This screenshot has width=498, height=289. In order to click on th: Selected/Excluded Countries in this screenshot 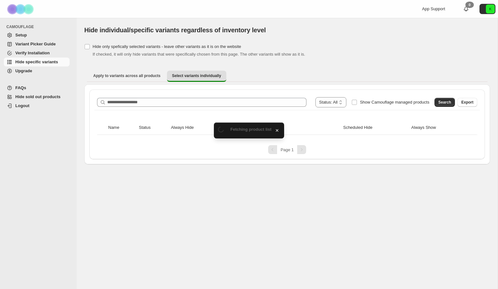, I will do `click(283, 127)`.